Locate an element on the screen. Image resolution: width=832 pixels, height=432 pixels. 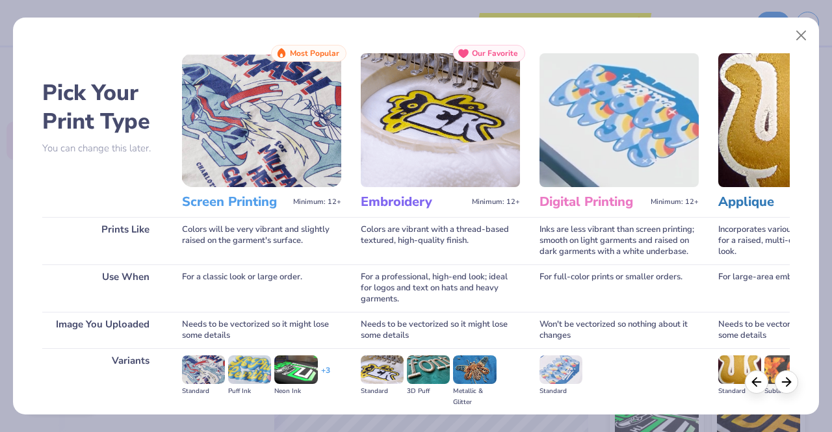
div: + 3 is located at coordinates (326, 376).